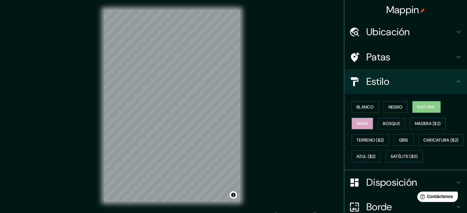 The width and height of the screenshot is (467, 213). Describe the element at coordinates (388, 32) in the screenshot. I see `font: Ubicación` at that location.